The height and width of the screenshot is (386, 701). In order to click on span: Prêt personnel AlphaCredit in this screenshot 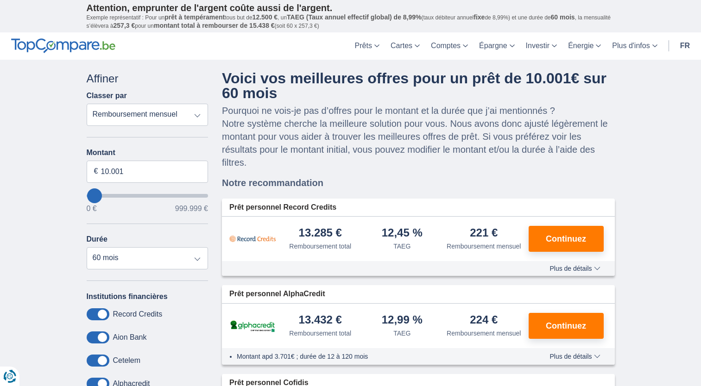, I will do `click(277, 294)`.